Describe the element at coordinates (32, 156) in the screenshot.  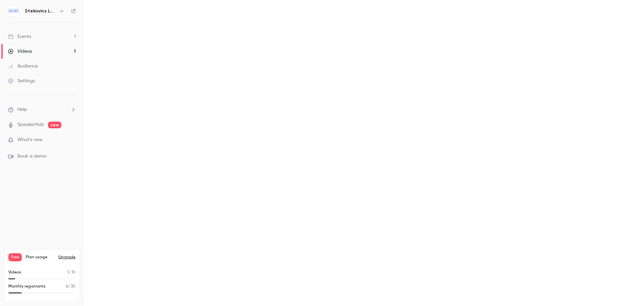
I see `span: Book a demo` at that location.